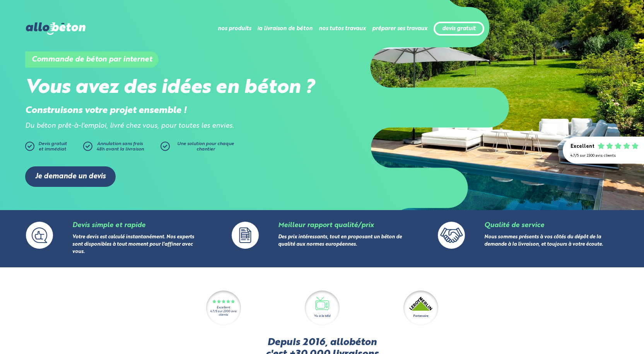 This screenshot has height=354, width=644. What do you see at coordinates (133, 245) in the screenshot?
I see `a: Votre devis est calculé instantanément. Nos experts sont disponibles à tout moment pour l'affiner...` at bounding box center [133, 245].